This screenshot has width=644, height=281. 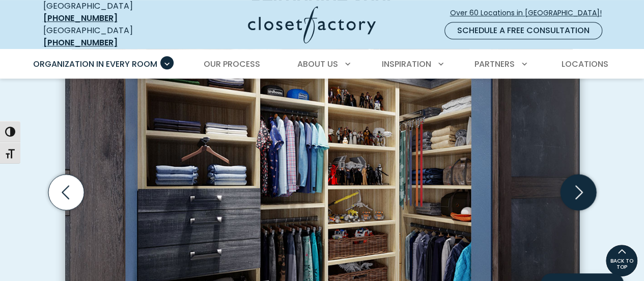 I want to click on span: About Us, so click(x=318, y=63).